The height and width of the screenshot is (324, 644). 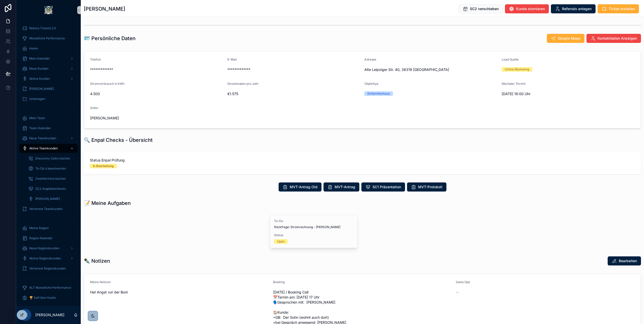 I want to click on span: Kontaktdaten Anzeigen, so click(x=617, y=38).